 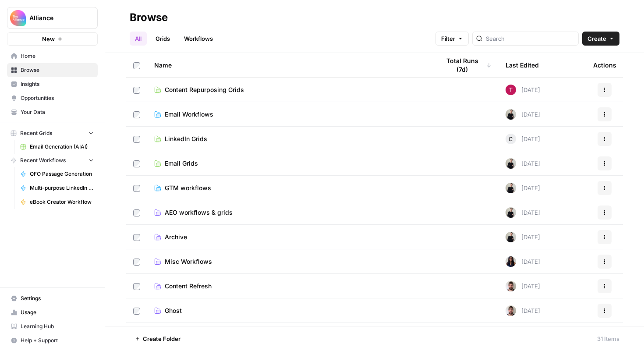 What do you see at coordinates (290, 286) in the screenshot?
I see `a: Content Refresh` at bounding box center [290, 286].